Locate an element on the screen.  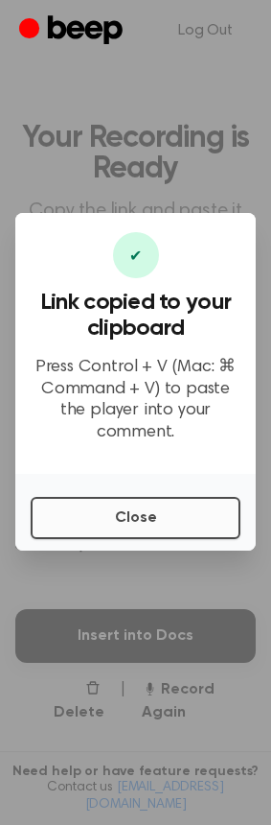
a: Log Out is located at coordinates (205, 31).